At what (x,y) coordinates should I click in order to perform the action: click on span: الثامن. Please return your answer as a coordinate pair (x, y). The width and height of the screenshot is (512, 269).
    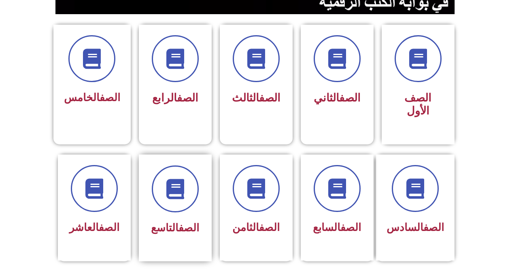
    Looking at the image, I should click on (256, 228).